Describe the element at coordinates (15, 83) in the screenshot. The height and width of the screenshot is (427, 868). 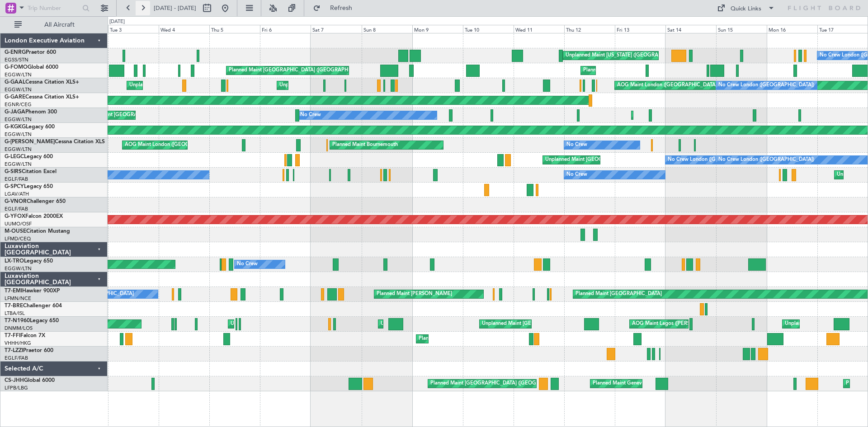
I see `span: G-GAAL` at that location.